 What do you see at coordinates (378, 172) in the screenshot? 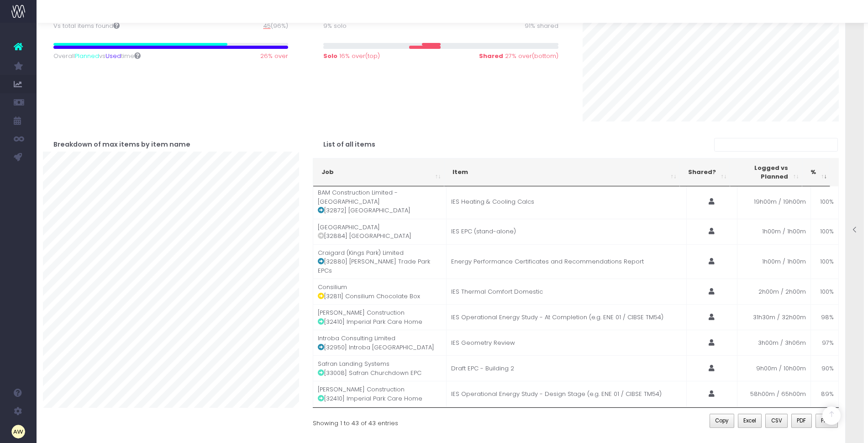
I see `th: Job: activate to sort column ascending` at bounding box center [378, 172].